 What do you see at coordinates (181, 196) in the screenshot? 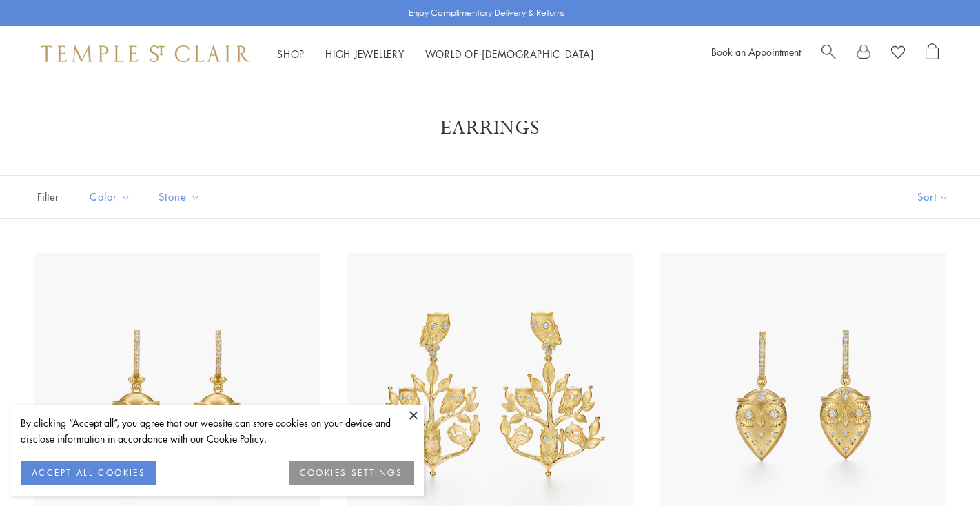
I see `span: Stone` at bounding box center [181, 196].